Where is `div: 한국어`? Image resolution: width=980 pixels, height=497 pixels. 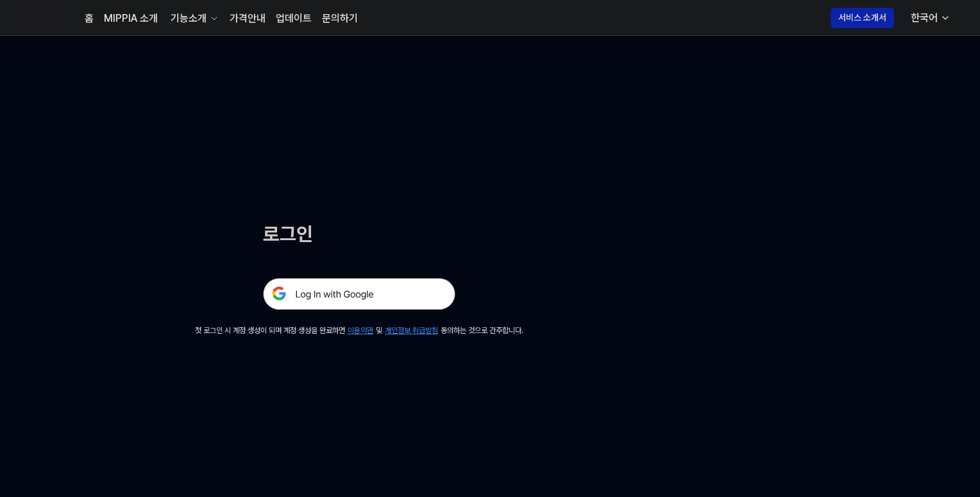
div: 한국어 is located at coordinates (924, 18).